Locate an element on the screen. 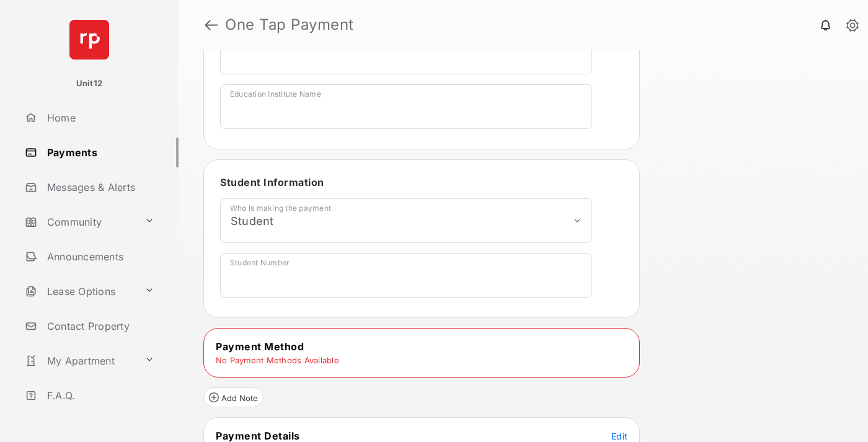 The height and width of the screenshot is (442, 868). a: Messages & Alerts is located at coordinates (99, 187).